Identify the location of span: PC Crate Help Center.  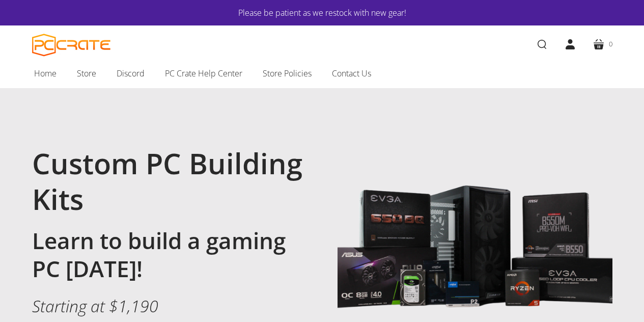
(204, 74).